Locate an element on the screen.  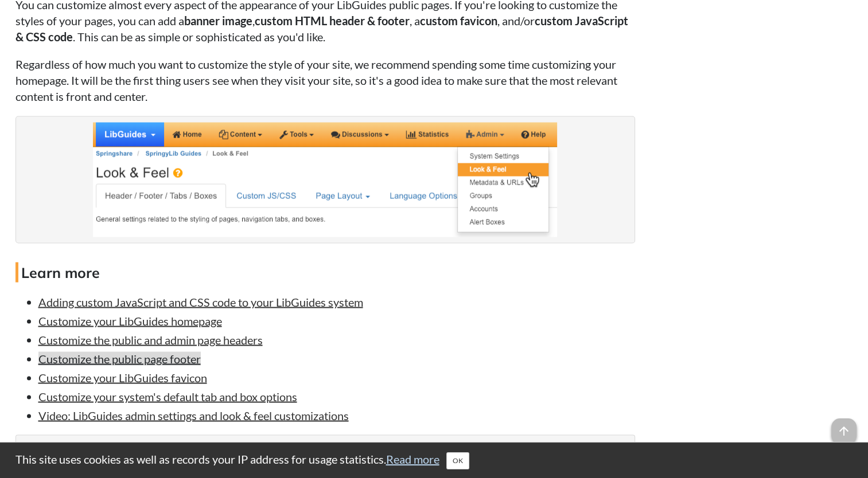
a: Customize your LibGuides favicon is located at coordinates (123, 377).